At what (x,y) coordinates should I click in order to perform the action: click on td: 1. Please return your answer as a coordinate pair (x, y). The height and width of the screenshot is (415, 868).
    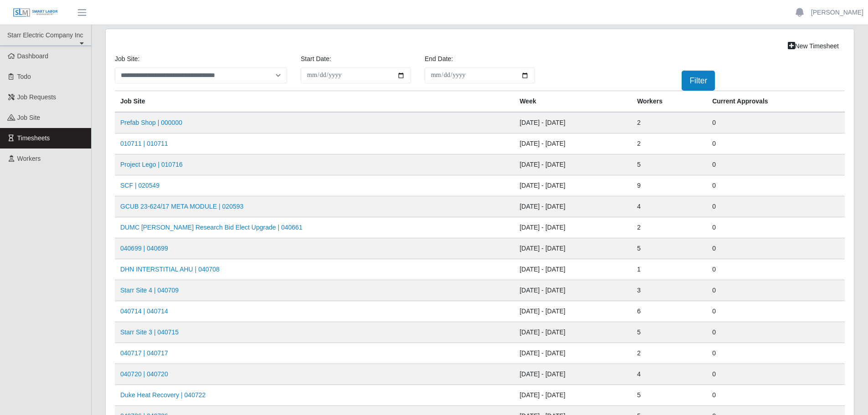
    Looking at the image, I should click on (668, 270).